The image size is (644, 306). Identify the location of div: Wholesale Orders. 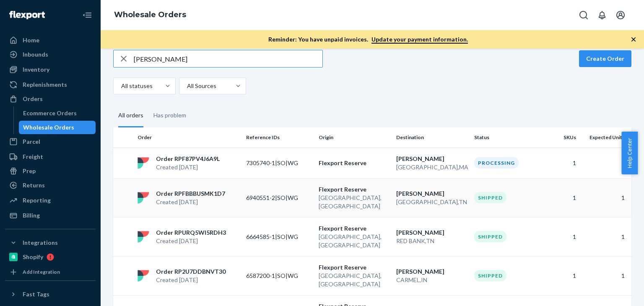
(49, 128).